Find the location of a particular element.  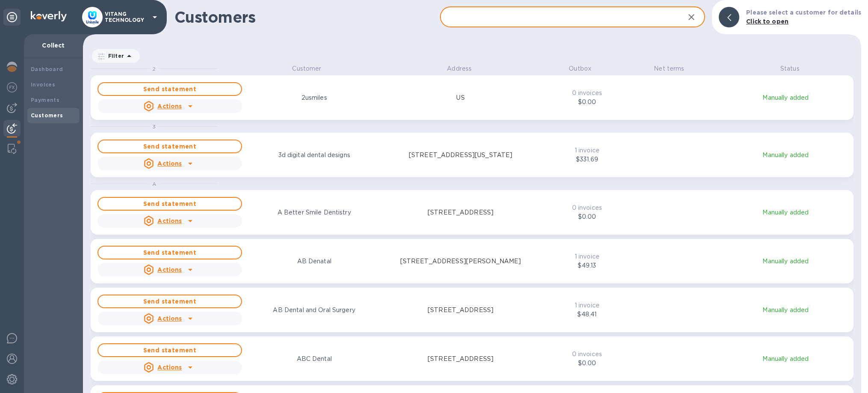

button: Send statementActions2usmilesUS0 invoices$0.00Manually added is located at coordinates (472, 97).